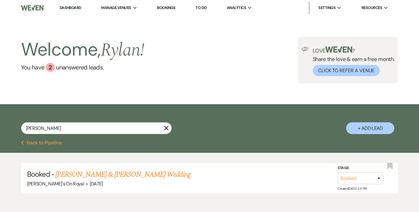  I want to click on h2: Welcome,, so click(83, 50).